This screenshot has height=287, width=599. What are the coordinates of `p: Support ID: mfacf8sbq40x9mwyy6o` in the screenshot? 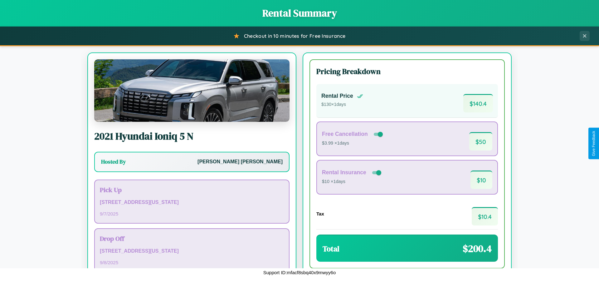 It's located at (299, 272).